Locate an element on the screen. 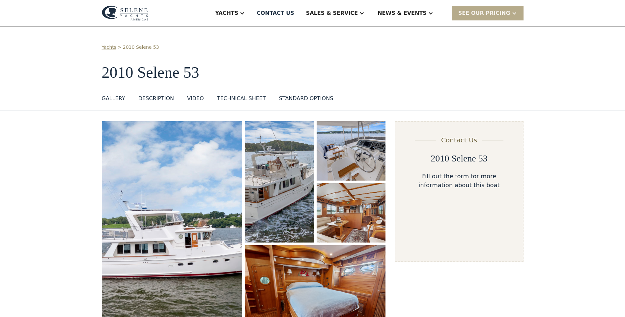  div: Contact Us is located at coordinates (459, 140).